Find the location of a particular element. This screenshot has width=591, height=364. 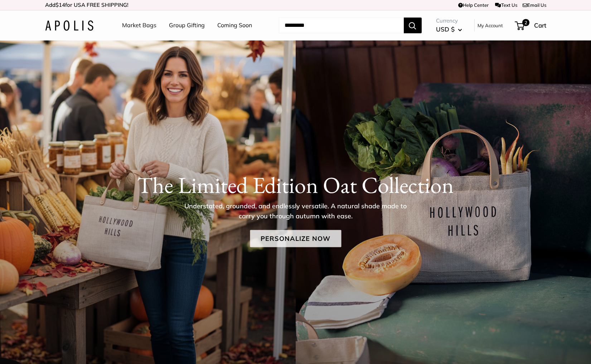

a: 2 Cart is located at coordinates (531, 26).